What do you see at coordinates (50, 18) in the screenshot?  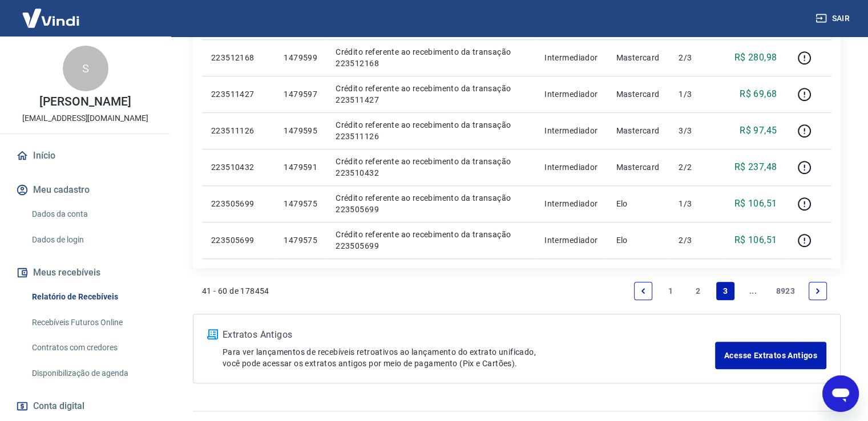 I see `img: Vindi` at bounding box center [50, 18].